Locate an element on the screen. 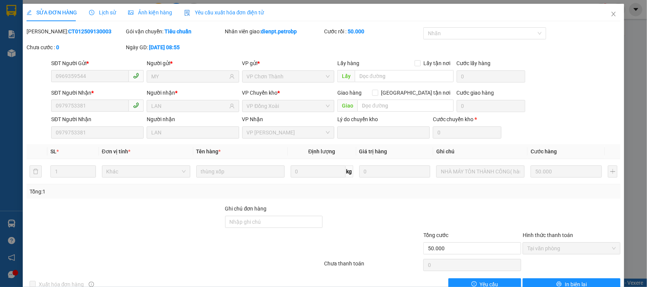 The height and width of the screenshot is (287, 647). span: Giá trị hàng is located at coordinates (373, 152).